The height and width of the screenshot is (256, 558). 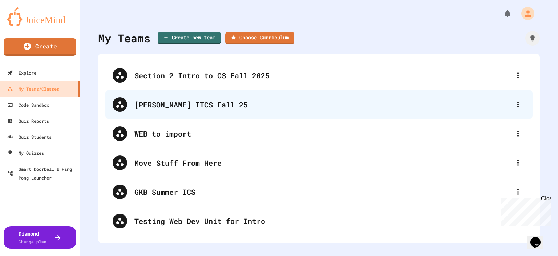 What do you see at coordinates (533, 38) in the screenshot?
I see `div: How it works` at bounding box center [533, 38].